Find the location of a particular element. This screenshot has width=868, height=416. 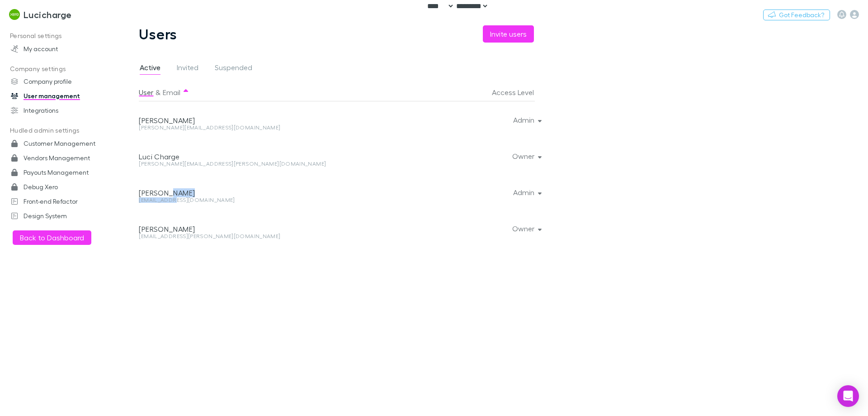

a: Front-end Refactor is located at coordinates (62, 201).